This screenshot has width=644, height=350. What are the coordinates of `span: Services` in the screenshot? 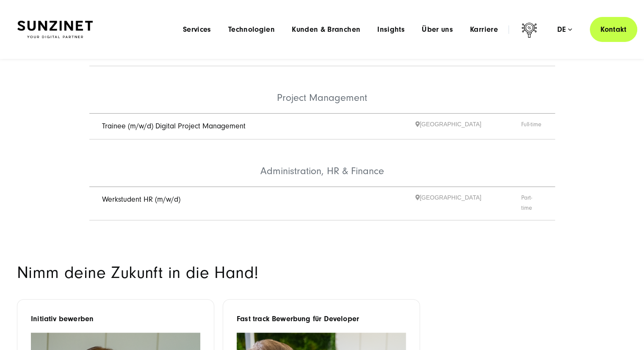 It's located at (197, 30).